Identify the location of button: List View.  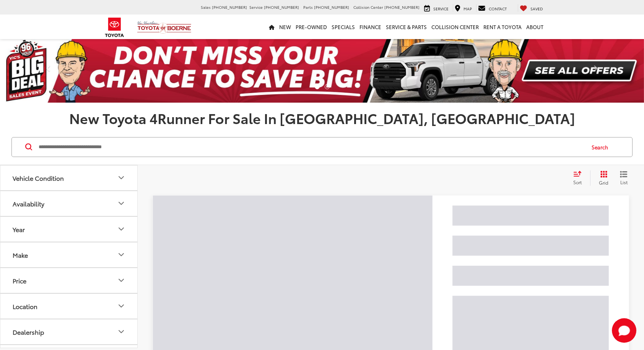
(624, 178).